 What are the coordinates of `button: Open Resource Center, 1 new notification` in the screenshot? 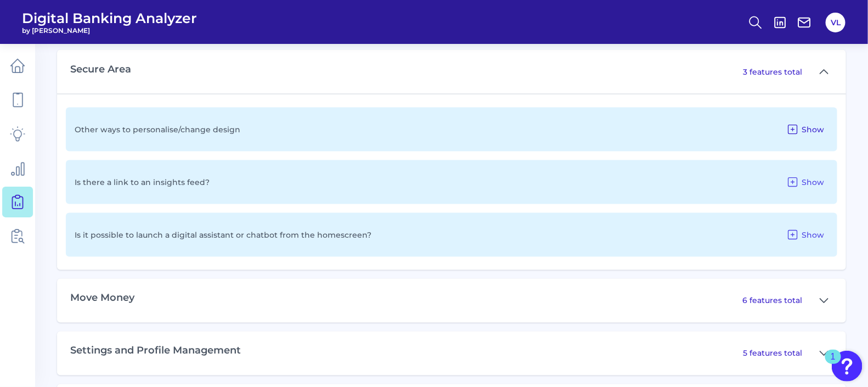 It's located at (847, 366).